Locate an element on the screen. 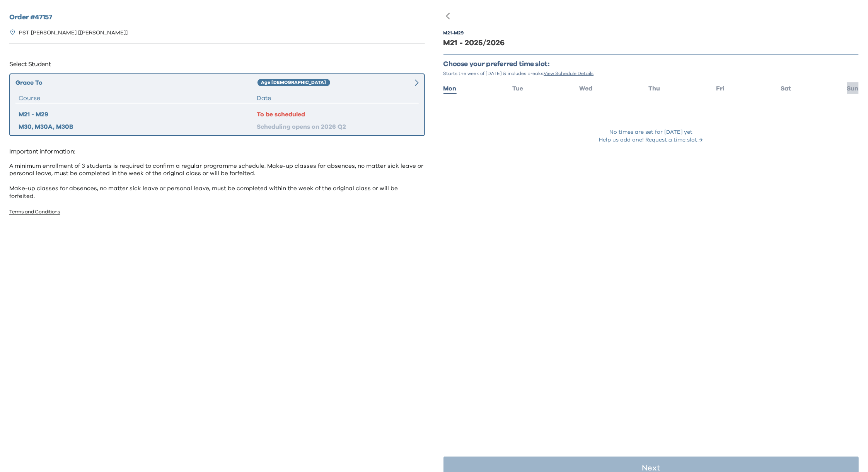 Image resolution: width=868 pixels, height=472 pixels. span: Wed is located at coordinates (586, 89).